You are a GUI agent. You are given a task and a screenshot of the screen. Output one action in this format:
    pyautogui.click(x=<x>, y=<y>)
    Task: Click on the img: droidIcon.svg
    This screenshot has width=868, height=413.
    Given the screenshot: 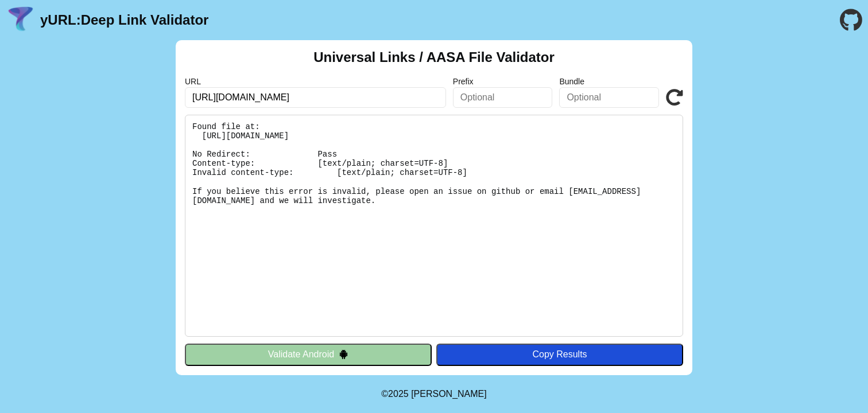 What is the action you would take?
    pyautogui.click(x=343, y=354)
    